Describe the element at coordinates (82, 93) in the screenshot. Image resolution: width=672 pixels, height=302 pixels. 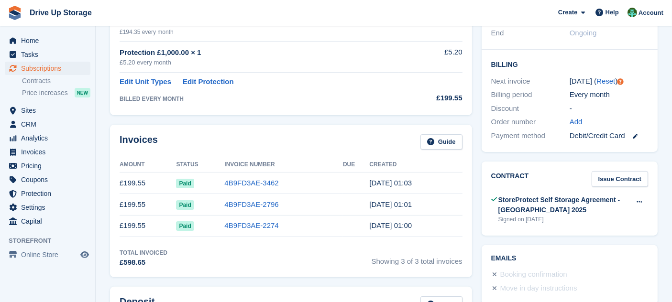
I see `div: NEW` at that location.